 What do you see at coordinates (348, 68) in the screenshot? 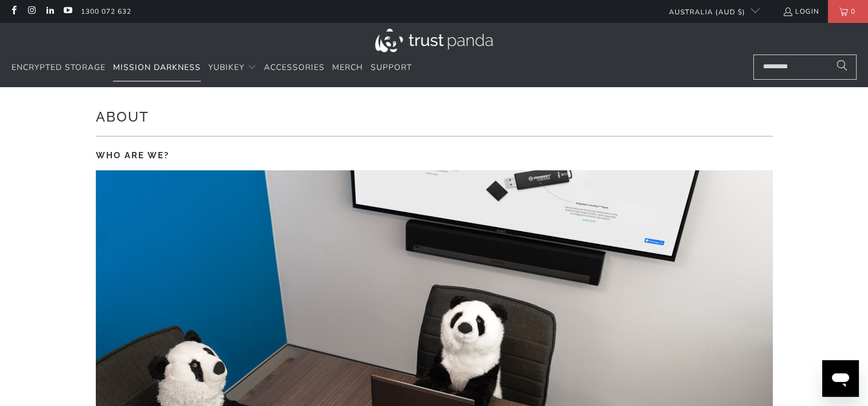
I see `a: Merch` at bounding box center [348, 68].